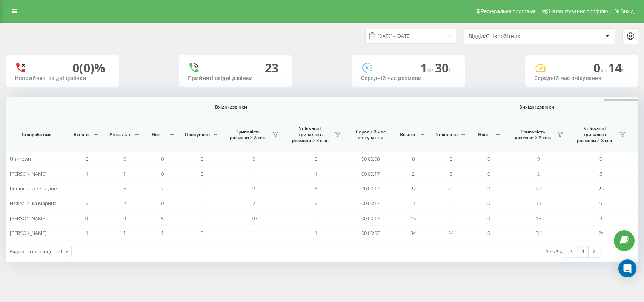 This screenshot has height=302, width=644. I want to click on div: Середній час очікування, so click(581, 78).